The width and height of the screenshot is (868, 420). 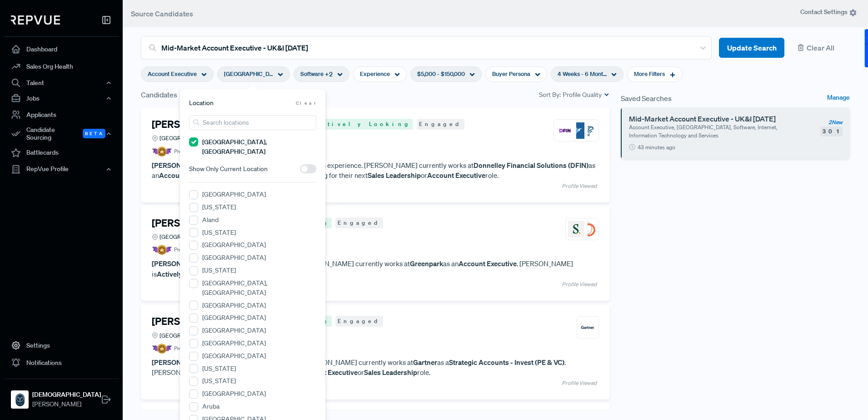 I want to click on span: Location, so click(x=201, y=103).